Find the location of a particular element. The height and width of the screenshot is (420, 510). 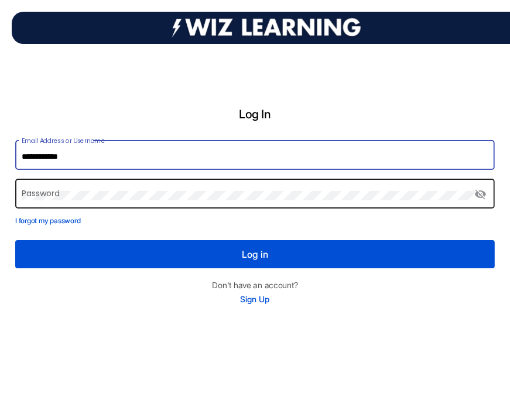

p: I forgot my password is located at coordinates (255, 221).